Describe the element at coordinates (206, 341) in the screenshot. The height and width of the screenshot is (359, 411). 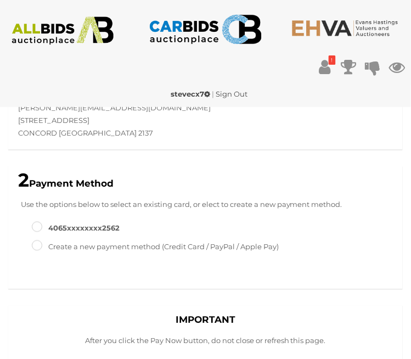
I see `p: After you click the Pay Now button, do not close or refresh this page.` at that location.